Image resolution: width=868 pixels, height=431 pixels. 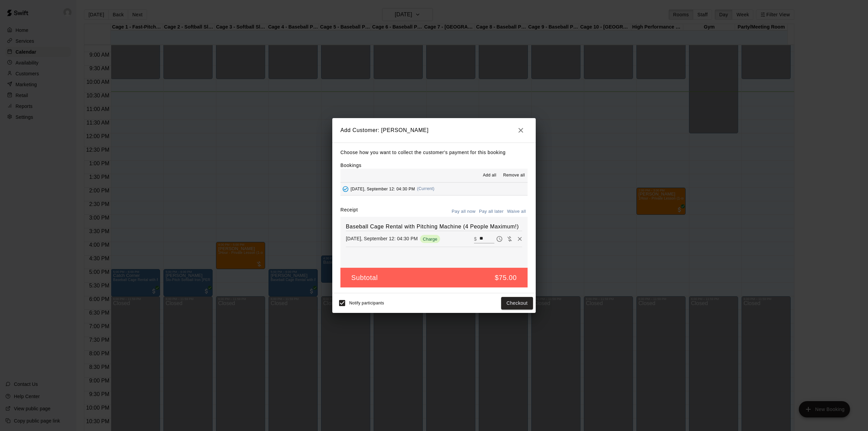 What do you see at coordinates (434, 227) in the screenshot?
I see `h6: Baseball Cage Rental with Pitching Machine (4 People Maximum!)` at bounding box center [434, 227].